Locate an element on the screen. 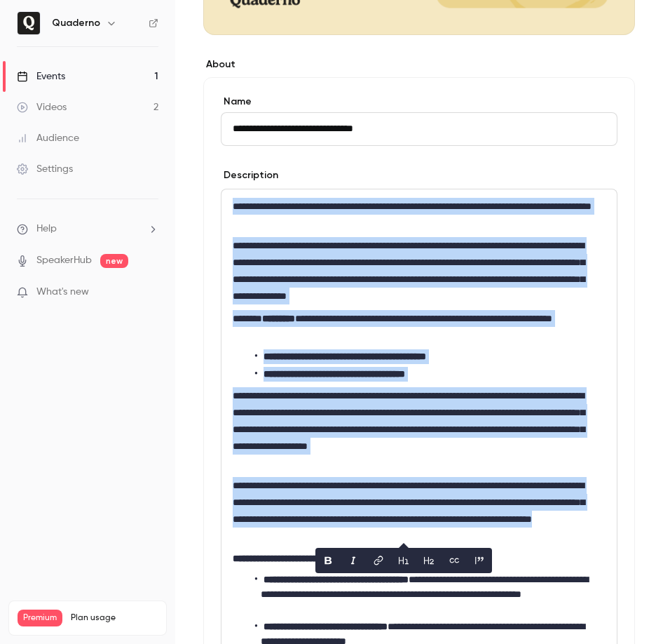  button: link is located at coordinates (378, 560).